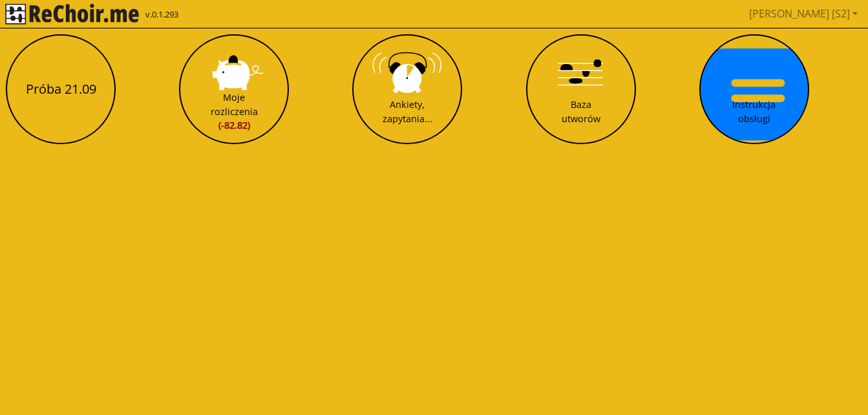 The width and height of the screenshot is (868, 415). I want to click on div: Instrukcja obsługi, so click(754, 111).